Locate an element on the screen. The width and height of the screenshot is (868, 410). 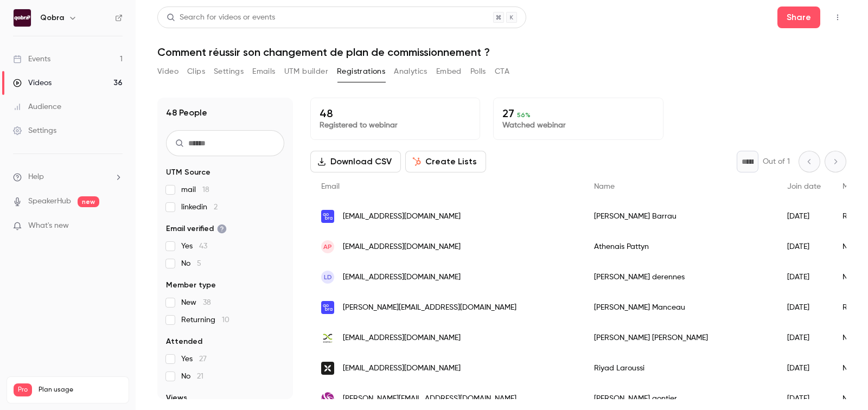
span: 10 is located at coordinates (226, 320).